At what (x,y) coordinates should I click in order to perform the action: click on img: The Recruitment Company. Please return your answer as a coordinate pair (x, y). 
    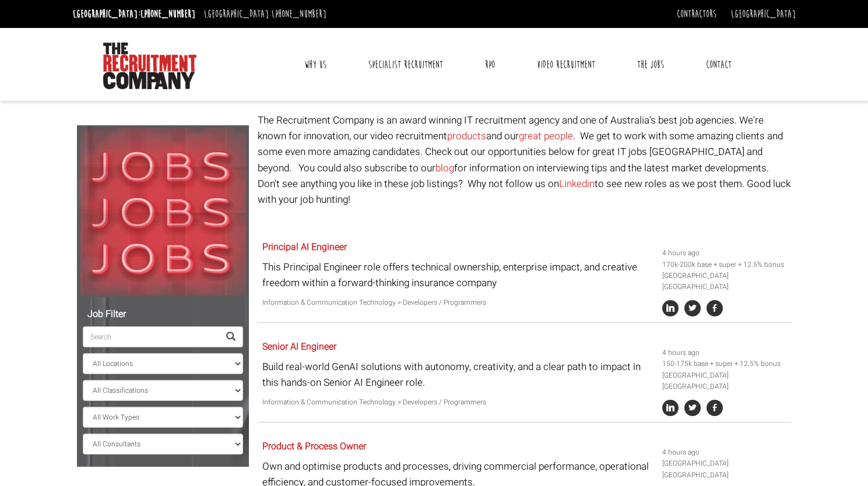
    Looking at the image, I should click on (150, 66).